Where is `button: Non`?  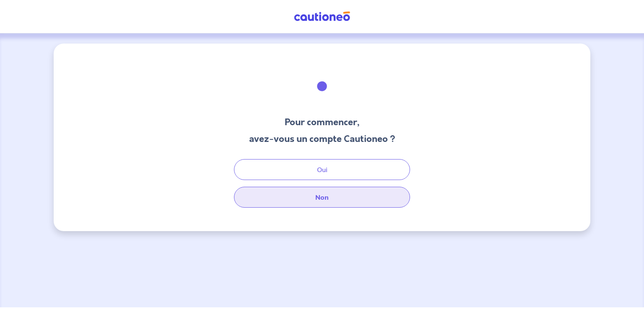 button: Non is located at coordinates (322, 197).